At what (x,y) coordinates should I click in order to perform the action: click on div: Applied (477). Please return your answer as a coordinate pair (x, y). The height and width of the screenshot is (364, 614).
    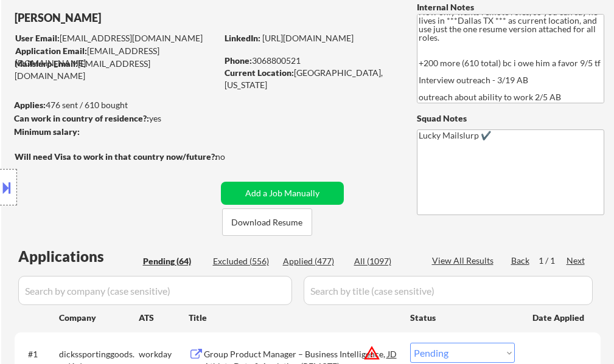
    Looking at the image, I should click on (313, 261).